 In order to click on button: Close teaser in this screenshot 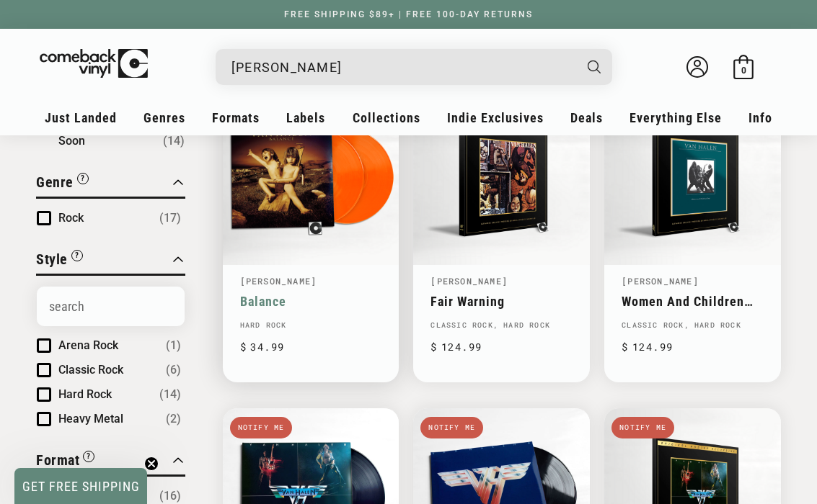, I will do `click(151, 464)`.